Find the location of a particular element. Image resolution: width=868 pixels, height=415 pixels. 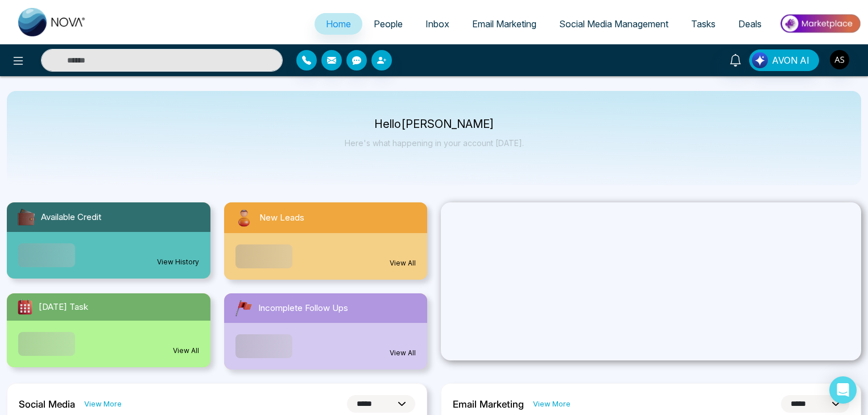

a: View History is located at coordinates (178, 262).